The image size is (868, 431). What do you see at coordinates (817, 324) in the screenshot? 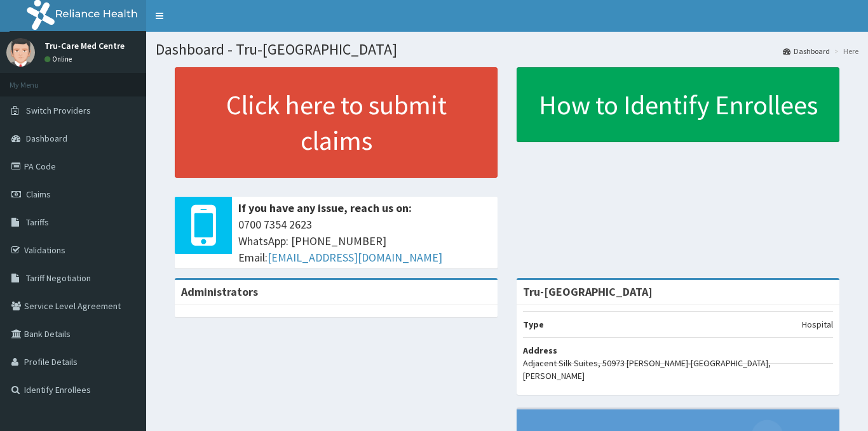
I see `p: Hospital` at bounding box center [817, 324].